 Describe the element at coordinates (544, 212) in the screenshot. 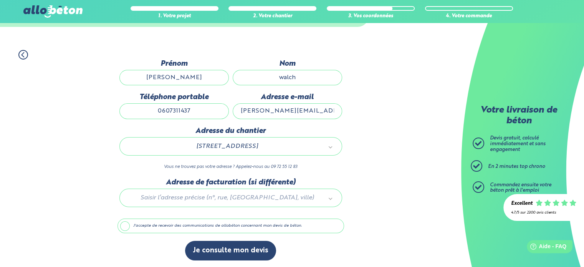

I see `div: 4.7/5 sur 2300 avis clients` at that location.